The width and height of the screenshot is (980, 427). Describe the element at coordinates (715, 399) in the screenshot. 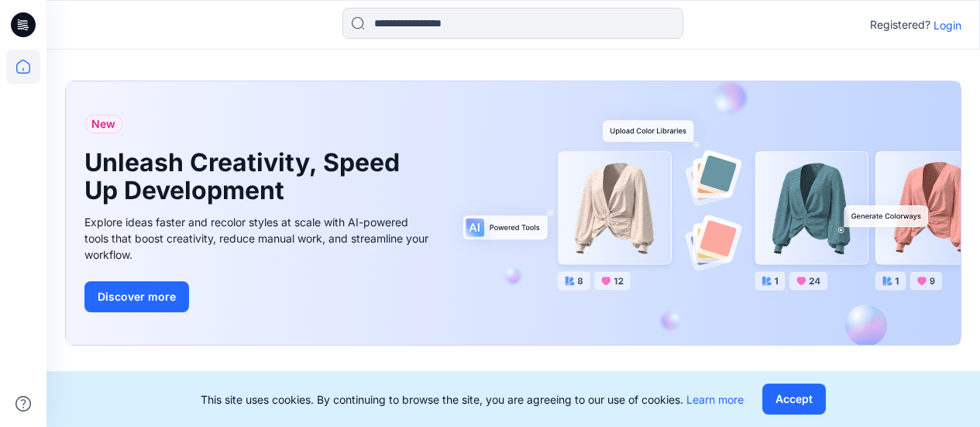

I see `a: Learn more` at that location.